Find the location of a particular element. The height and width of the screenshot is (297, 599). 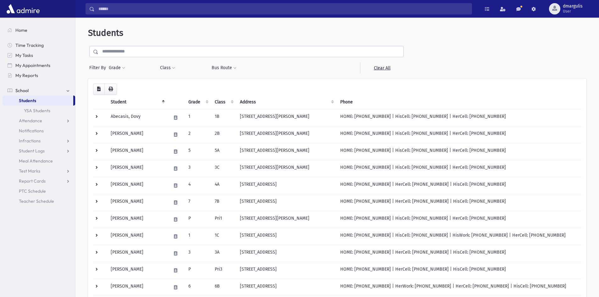

span: Filter By is located at coordinates (99, 68).